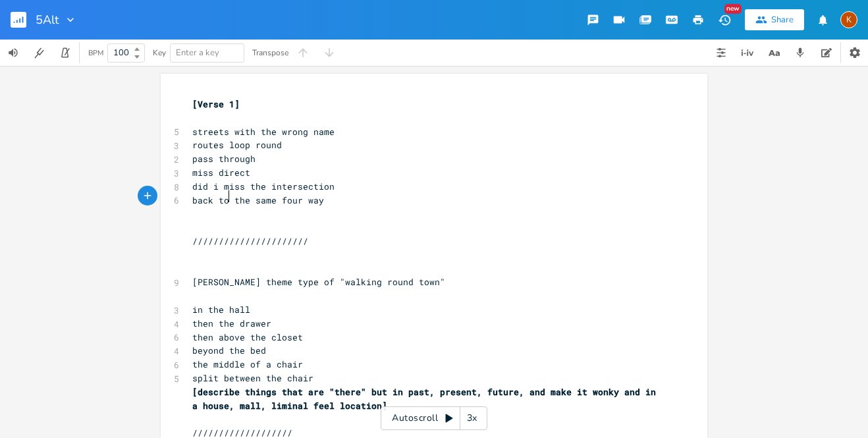  Describe the element at coordinates (849, 20) in the screenshot. I see `button: K` at that location.